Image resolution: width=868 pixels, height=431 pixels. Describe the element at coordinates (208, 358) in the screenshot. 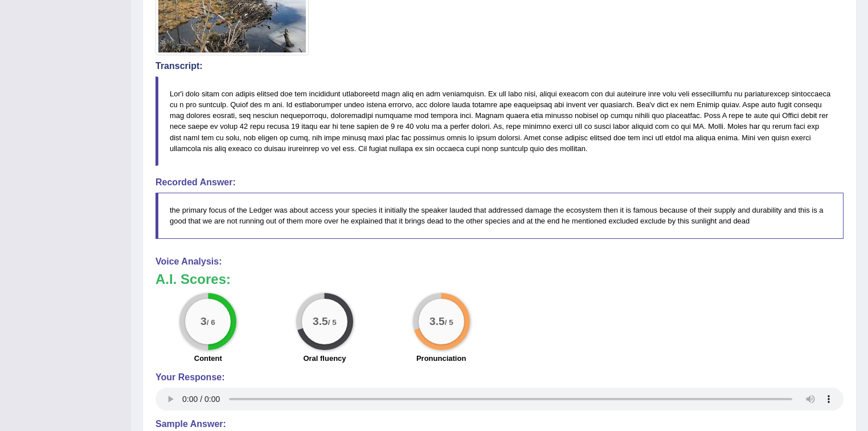

I see `label: Content` at that location.